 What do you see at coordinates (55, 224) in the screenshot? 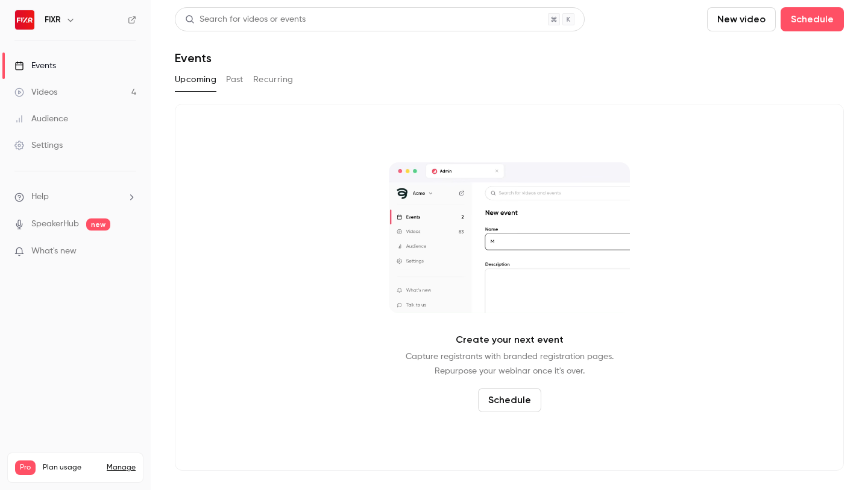
I see `a: SpeakerHub` at bounding box center [55, 224].